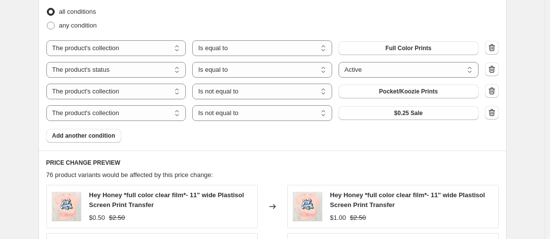 The width and height of the screenshot is (550, 239). I want to click on span: Full Color Prints, so click(408, 48).